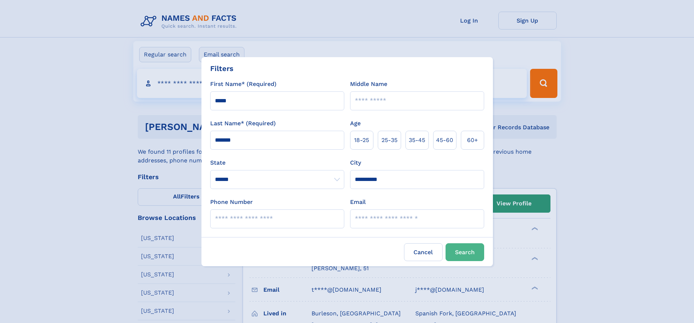 This screenshot has height=323, width=694. What do you see at coordinates (231, 202) in the screenshot?
I see `label: Phone Number` at bounding box center [231, 202].